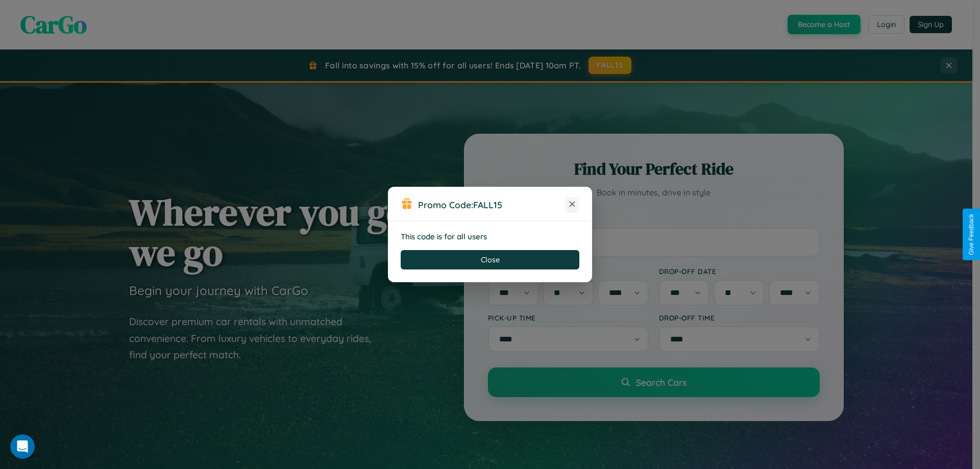 This screenshot has height=469, width=980. What do you see at coordinates (971, 234) in the screenshot?
I see `div: Give Feedback` at bounding box center [971, 234].